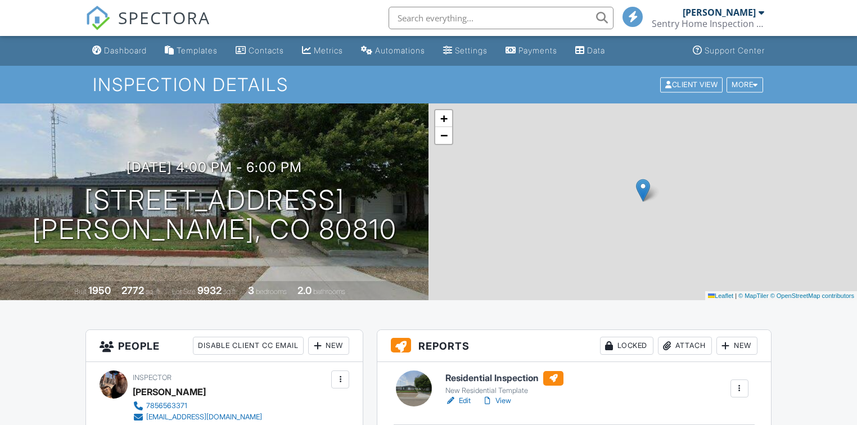 Image resolution: width=857 pixels, height=425 pixels. I want to click on div: More, so click(744, 84).